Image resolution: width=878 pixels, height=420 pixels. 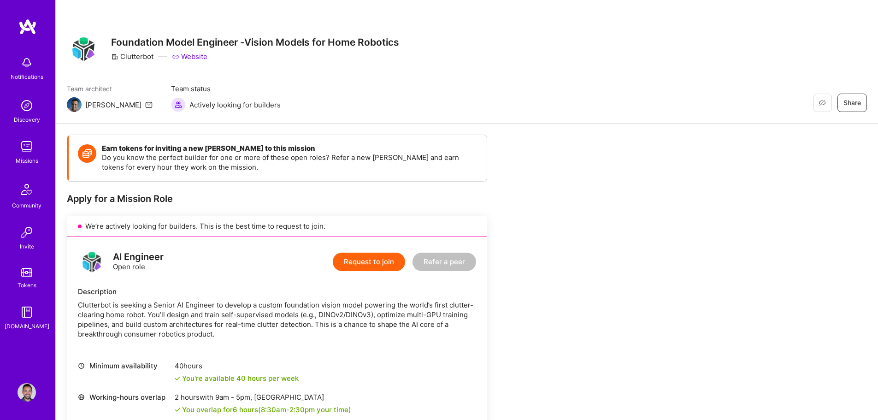 I want to click on span: Actively looking for builders, so click(x=235, y=105).